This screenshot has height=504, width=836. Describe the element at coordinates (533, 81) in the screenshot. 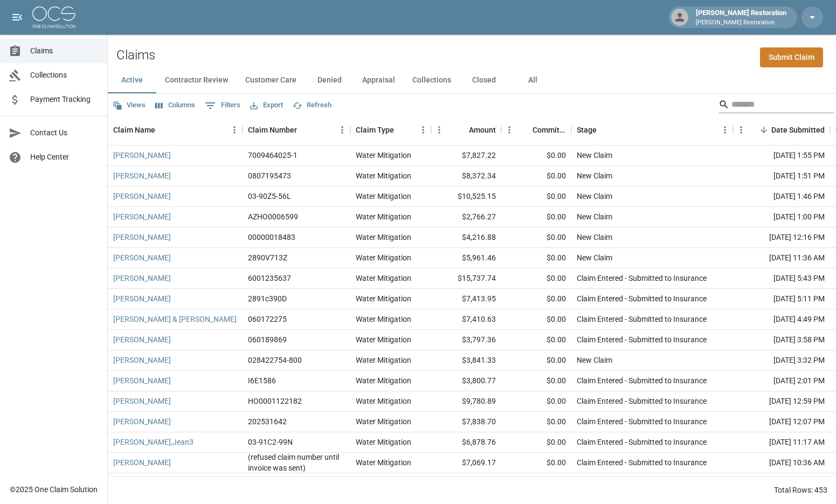

I see `button: All` at that location.